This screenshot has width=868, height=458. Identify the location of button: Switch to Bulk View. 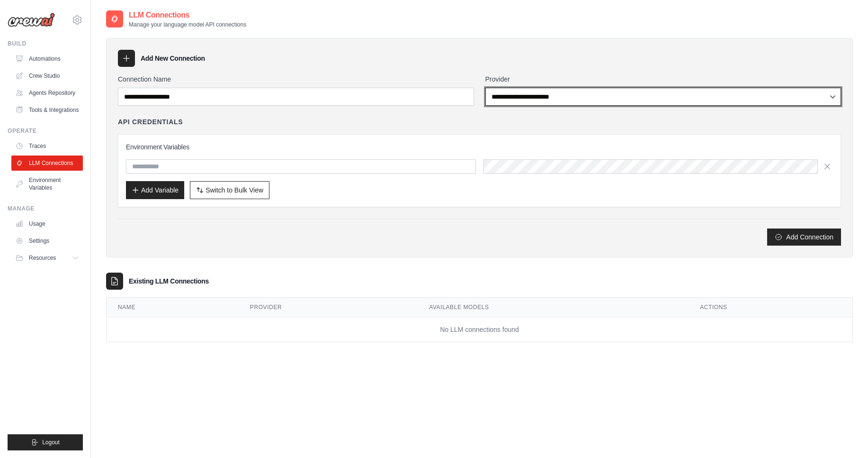
(229, 190).